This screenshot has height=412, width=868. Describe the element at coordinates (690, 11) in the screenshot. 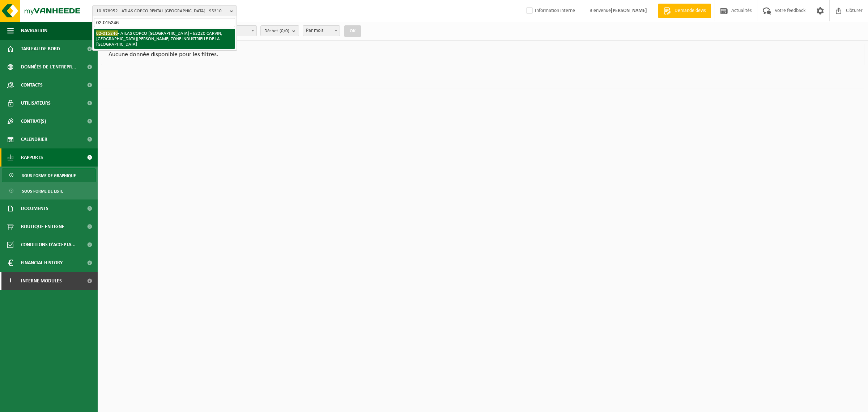

I see `span: Demande devis` at that location.